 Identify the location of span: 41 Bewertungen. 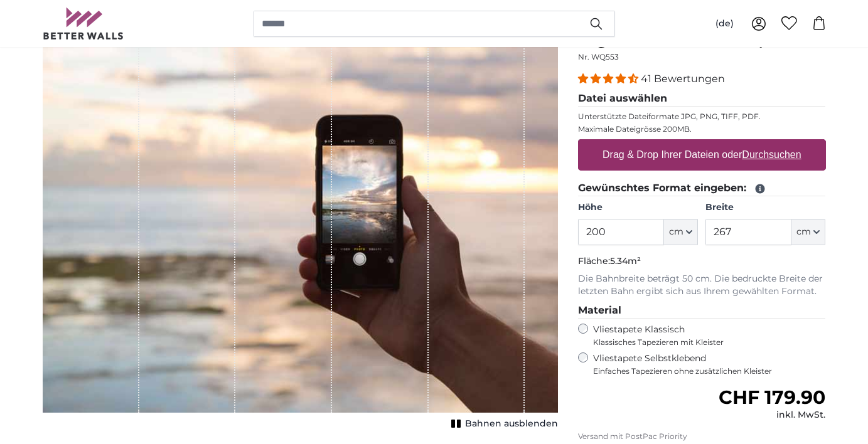
(682, 79).